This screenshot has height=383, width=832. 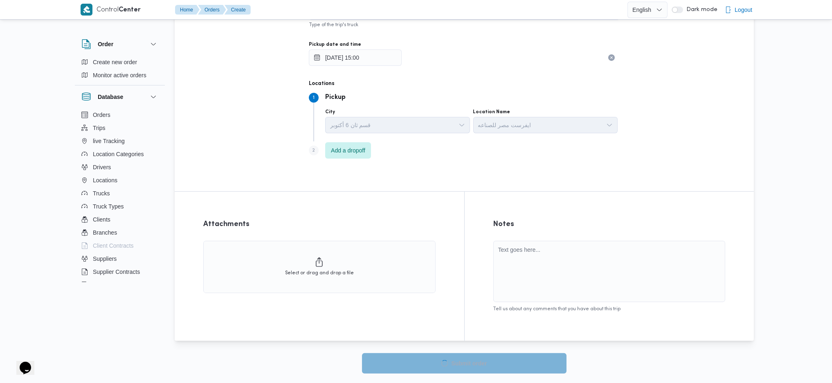 I want to click on img: X8yXhbKr1z7QwAAAABJRU5ErkJggg==, so click(x=86, y=9).